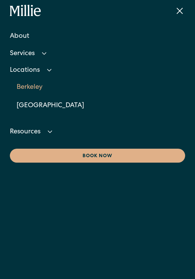  What do you see at coordinates (101, 88) in the screenshot?
I see `a: Berkeley` at bounding box center [101, 88].